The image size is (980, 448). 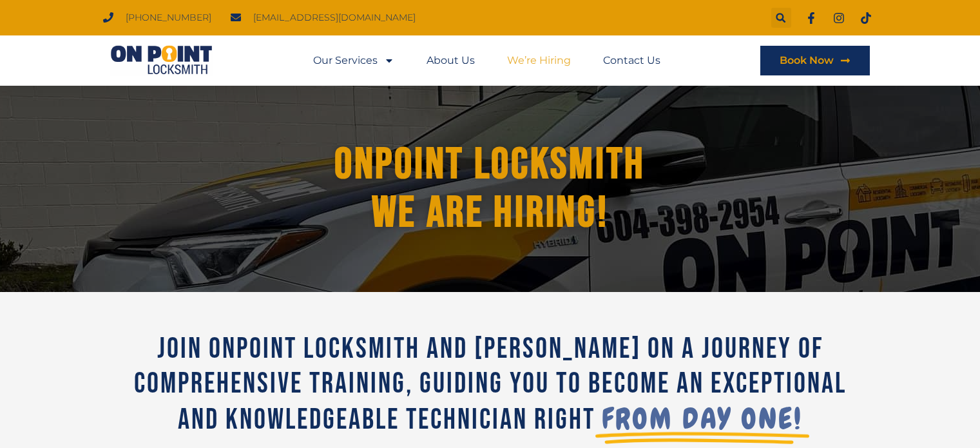 I want to click on a: We’re Hiring, so click(x=538, y=60).